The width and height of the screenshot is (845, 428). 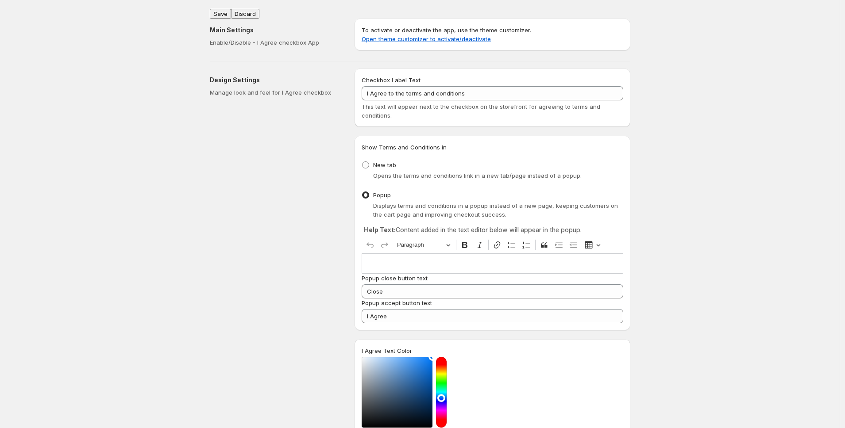 I want to click on label: I Agree Text Color, so click(x=387, y=351).